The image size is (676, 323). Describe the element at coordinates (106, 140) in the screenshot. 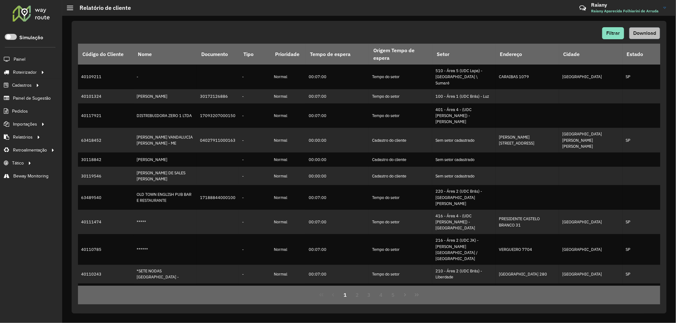

I see `td: 63418452` at that location.